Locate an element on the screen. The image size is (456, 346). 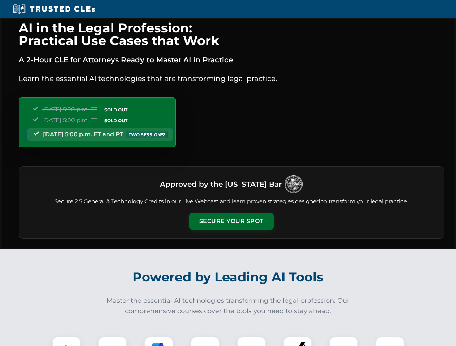
button: Secure Your Spot is located at coordinates (231, 222).